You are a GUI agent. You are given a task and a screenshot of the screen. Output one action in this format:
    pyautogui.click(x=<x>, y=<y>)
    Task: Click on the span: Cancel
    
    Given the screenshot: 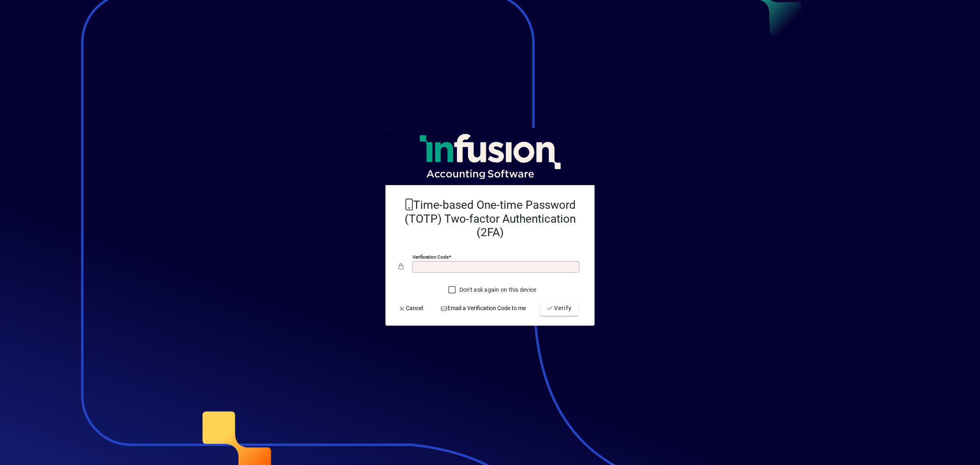 What is the action you would take?
    pyautogui.click(x=410, y=308)
    